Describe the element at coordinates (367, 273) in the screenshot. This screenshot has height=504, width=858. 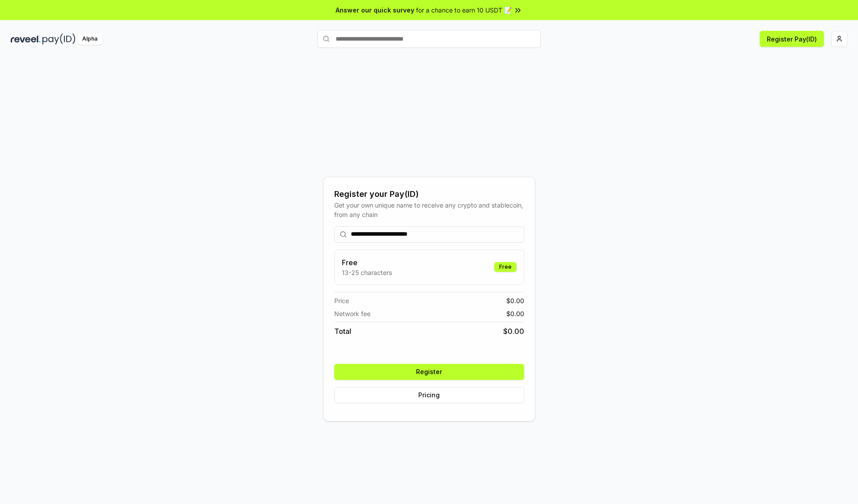
I see `p: 13-25 characters` at that location.